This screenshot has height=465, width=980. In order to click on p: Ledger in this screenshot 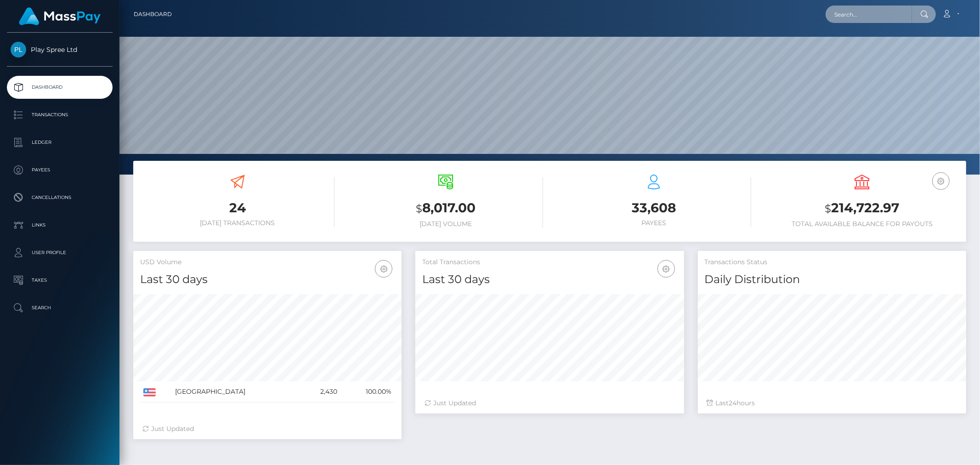, I will do `click(59, 142)`.